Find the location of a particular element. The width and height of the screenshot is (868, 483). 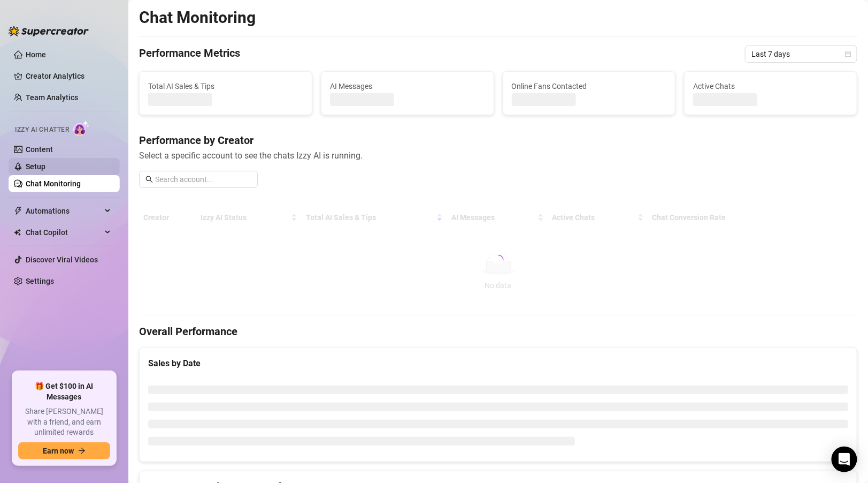

span: loading is located at coordinates (498, 261).